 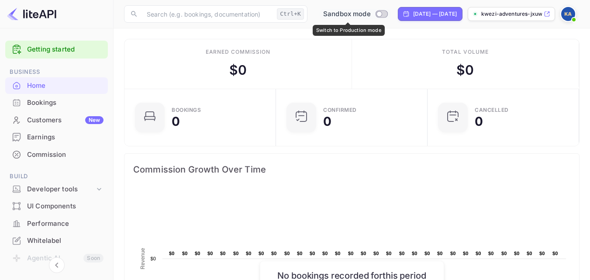 I want to click on img: LiteAPI logo, so click(x=31, y=14).